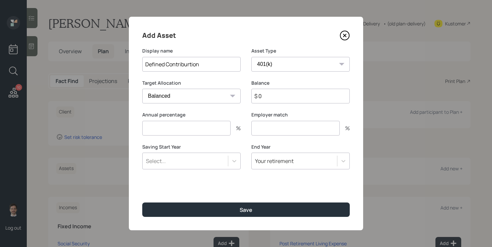  Describe the element at coordinates (301, 83) in the screenshot. I see `label: Balance` at that location.